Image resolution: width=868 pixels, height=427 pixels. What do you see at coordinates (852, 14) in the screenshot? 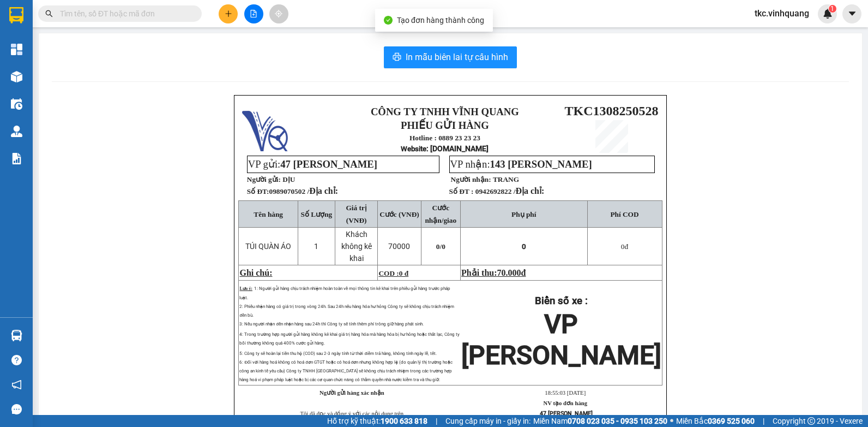
I see `span: caret-down` at bounding box center [852, 14].